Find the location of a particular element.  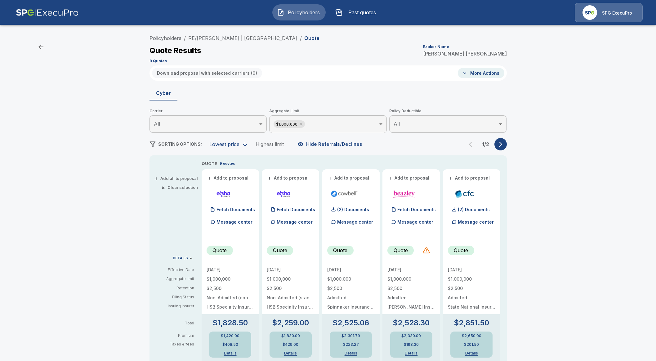

p: Filing Status is located at coordinates (174, 297).